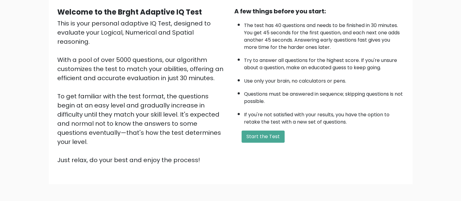 This screenshot has width=461, height=201. I want to click on li: Questions must be answered in sequence; skipping questions is not possible., so click(324, 96).